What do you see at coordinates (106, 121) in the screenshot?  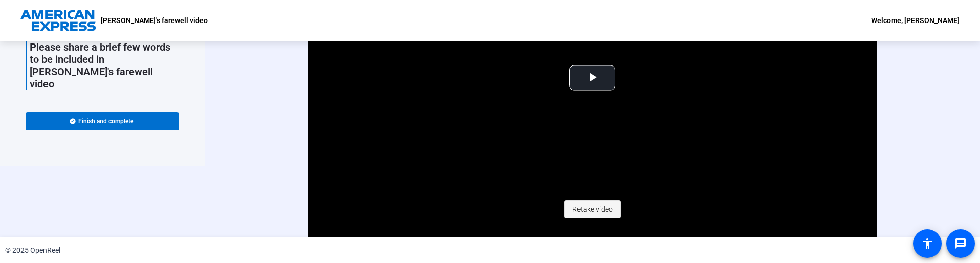 I see `span: Finish and complete` at bounding box center [106, 121].